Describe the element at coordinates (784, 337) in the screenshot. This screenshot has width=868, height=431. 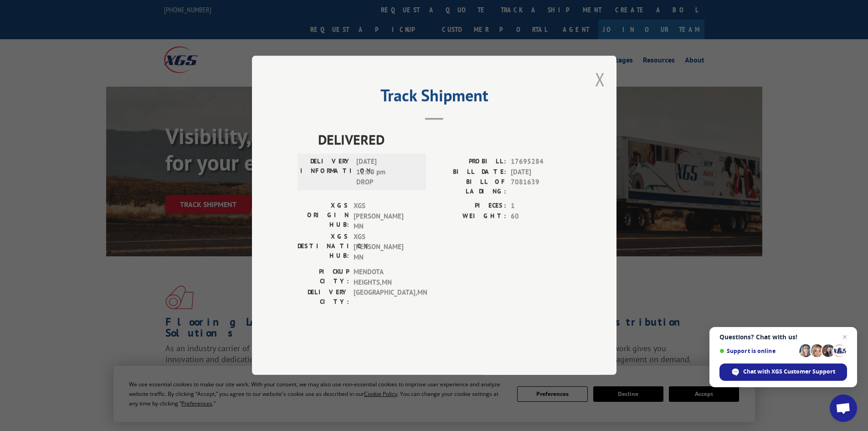
I see `span: Questions? Chat with us!` at that location.